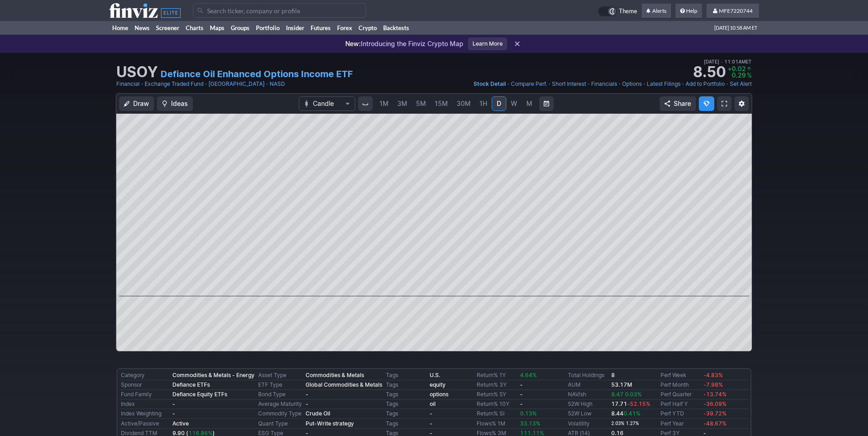 This screenshot has width=868, height=436. Describe the element at coordinates (141, 104) in the screenshot. I see `span: Draw` at that location.